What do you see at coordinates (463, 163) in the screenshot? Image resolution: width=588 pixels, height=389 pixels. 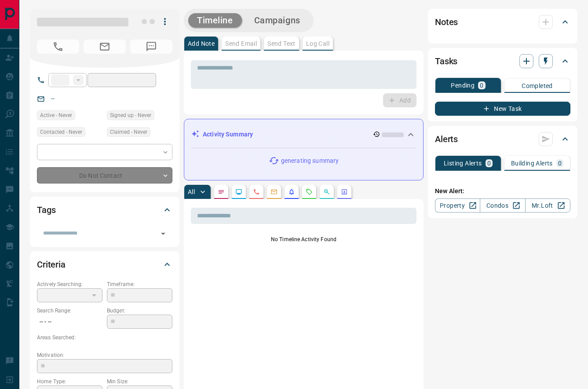 I see `p: Listing Alerts` at bounding box center [463, 163].